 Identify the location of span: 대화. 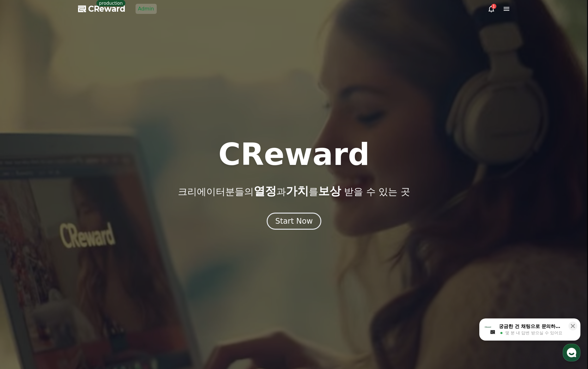
(62, 213).